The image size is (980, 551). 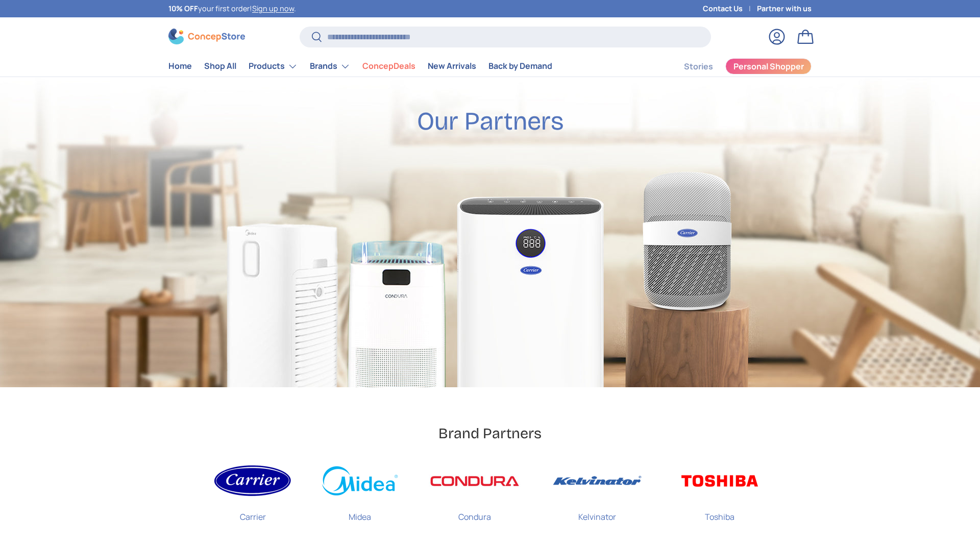 What do you see at coordinates (490, 434) in the screenshot?
I see `h2: Brand Partners` at bounding box center [490, 434].